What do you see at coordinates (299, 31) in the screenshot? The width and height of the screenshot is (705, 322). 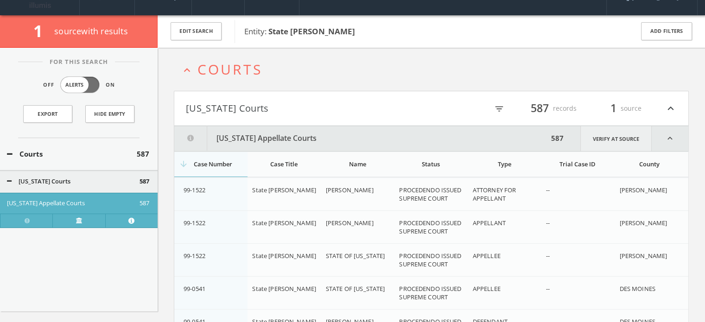 I see `span: Entity:` at bounding box center [299, 31].